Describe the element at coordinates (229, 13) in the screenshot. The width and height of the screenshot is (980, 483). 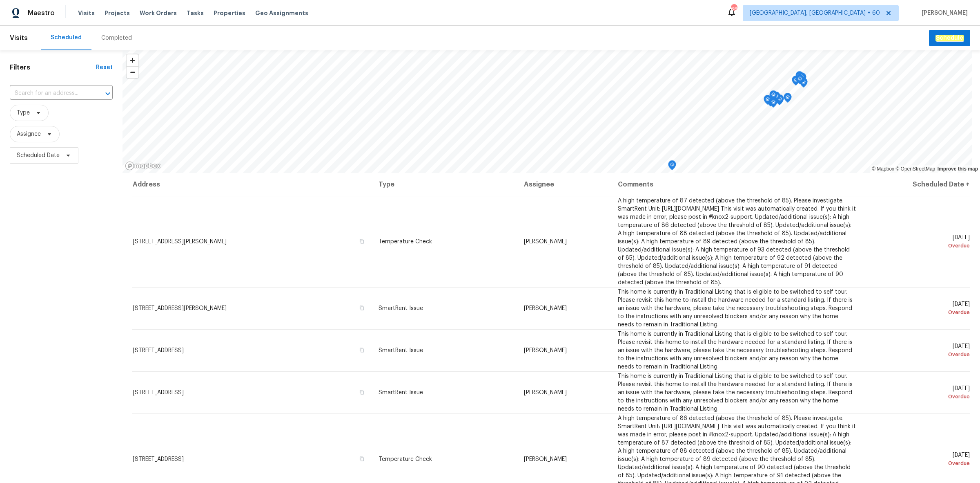
I see `span: Properties` at that location.